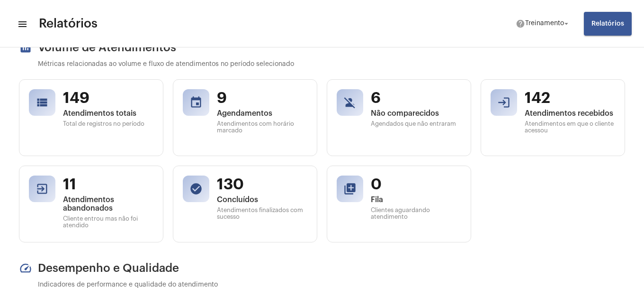 This screenshot has height=288, width=644. I want to click on mat-icon: arrow_drop_down, so click(567, 24).